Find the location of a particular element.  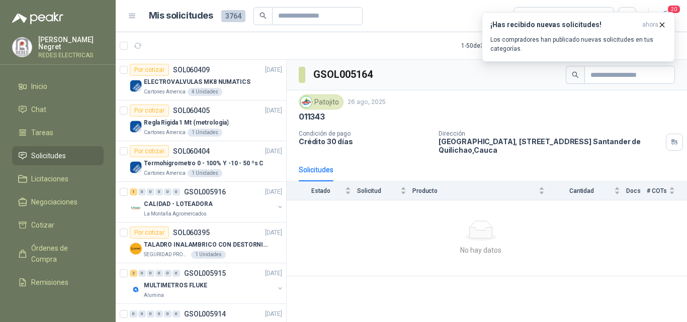

div: 1 - 50 de 3577 is located at coordinates (494, 46).